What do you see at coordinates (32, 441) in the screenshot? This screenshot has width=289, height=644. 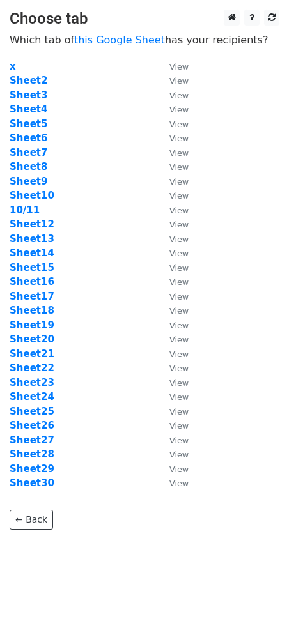 I see `strong: Sheet27` at bounding box center [32, 441].